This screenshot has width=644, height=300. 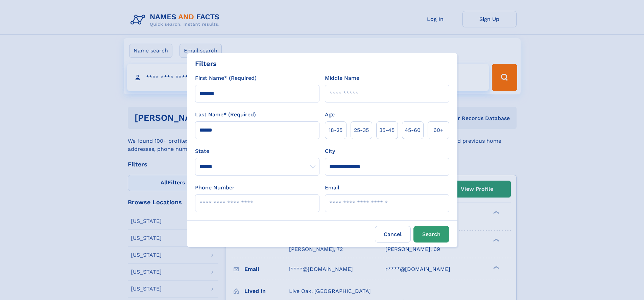 What do you see at coordinates (332, 188) in the screenshot?
I see `label: Email` at bounding box center [332, 188].